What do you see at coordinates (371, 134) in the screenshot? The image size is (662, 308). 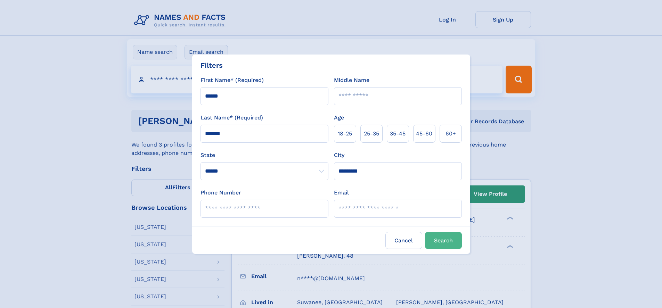 I see `span: 25‑35` at bounding box center [371, 134].